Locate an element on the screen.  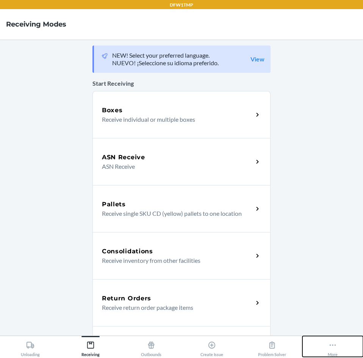
h5: ASN Receive is located at coordinates (124, 157).